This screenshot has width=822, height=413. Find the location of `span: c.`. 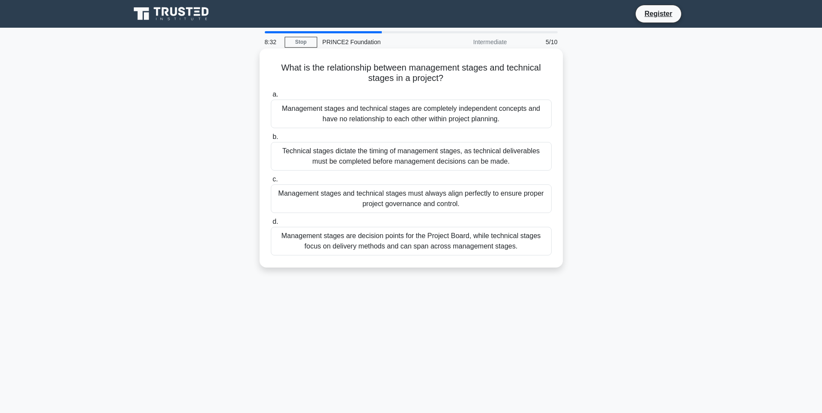

span: c. is located at coordinates (275, 179).